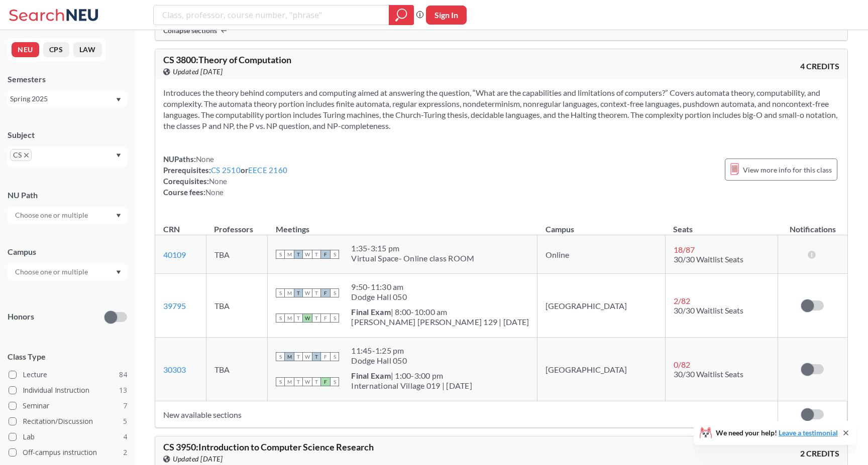 This screenshot has width=868, height=465. I want to click on div: Semesters, so click(68, 79).